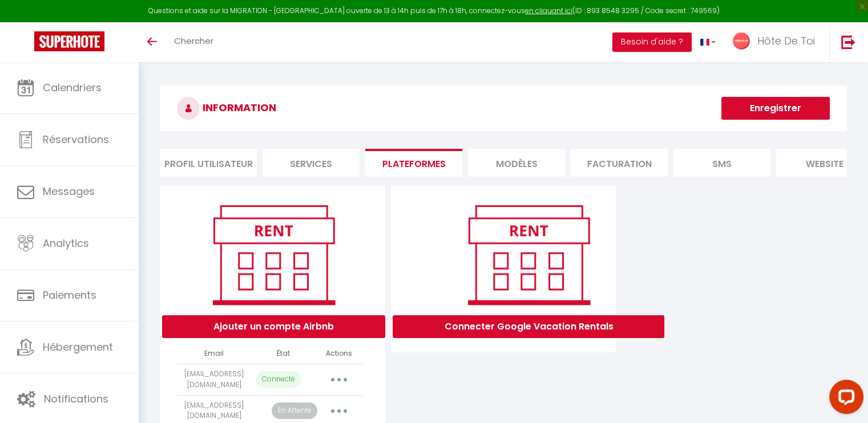 The height and width of the screenshot is (423, 868). I want to click on li: SMS, so click(721, 163).